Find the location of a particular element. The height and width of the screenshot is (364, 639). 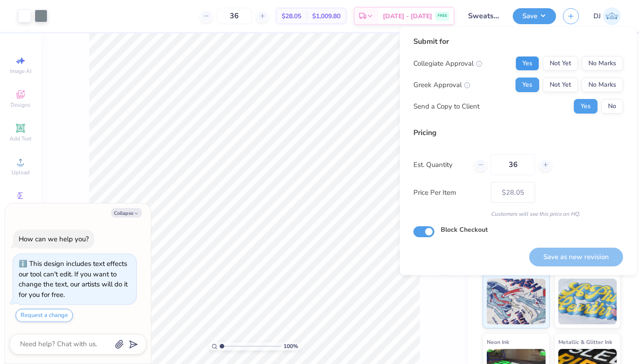

label: Est. Quantity is located at coordinates (441, 164).